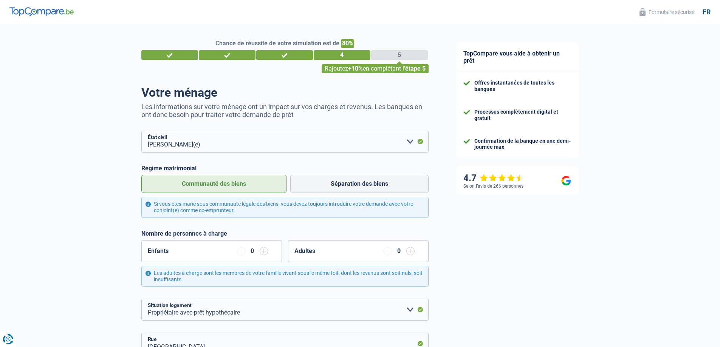 This screenshot has width=720, height=347. What do you see at coordinates (667, 12) in the screenshot?
I see `button: Formulaire sécurisé` at bounding box center [667, 12].